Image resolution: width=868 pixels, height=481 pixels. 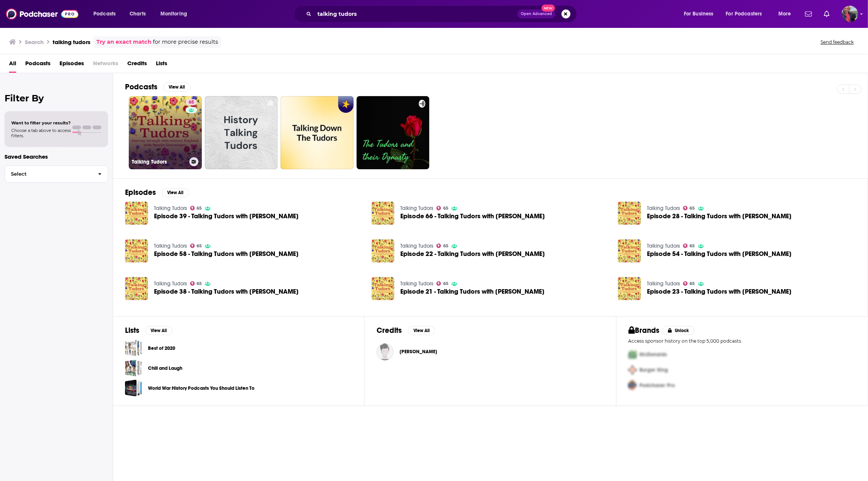 I want to click on a: Credits, so click(x=137, y=65).